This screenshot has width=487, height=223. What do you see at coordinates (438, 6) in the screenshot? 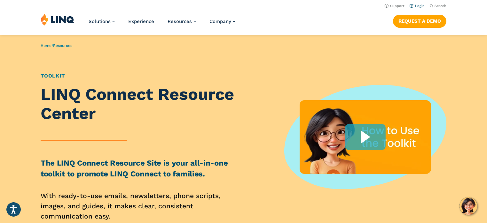
I see `button: Open Search Bar` at bounding box center [438, 6].